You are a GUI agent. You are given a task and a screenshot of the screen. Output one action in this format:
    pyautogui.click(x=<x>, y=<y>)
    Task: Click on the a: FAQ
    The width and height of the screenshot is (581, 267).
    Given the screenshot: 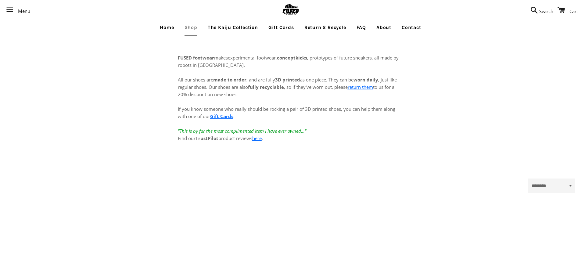 What is the action you would take?
    pyautogui.click(x=361, y=27)
    